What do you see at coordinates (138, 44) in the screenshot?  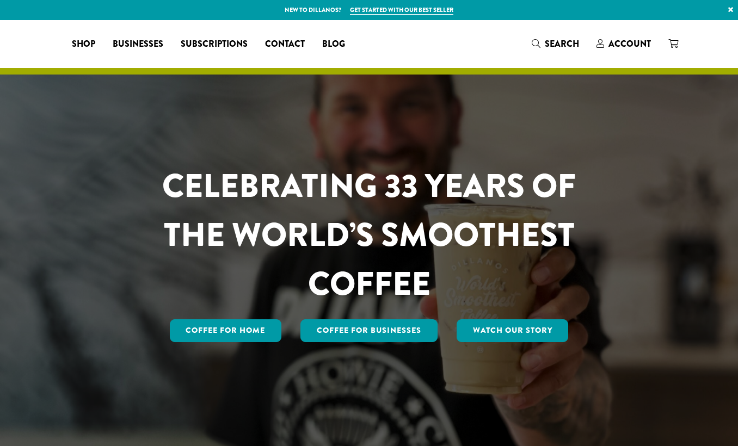 I see `span: Businesses` at bounding box center [138, 44].